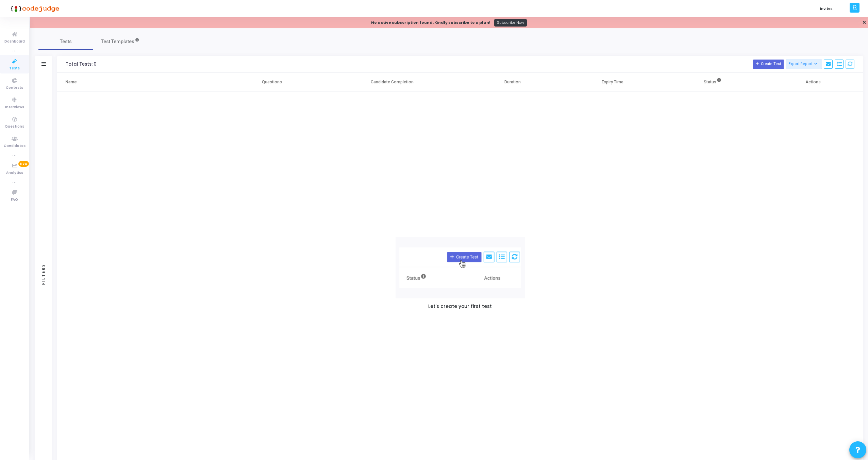 The height and width of the screenshot is (460, 868). What do you see at coordinates (768, 64) in the screenshot?
I see `button: Create Test` at bounding box center [768, 64].